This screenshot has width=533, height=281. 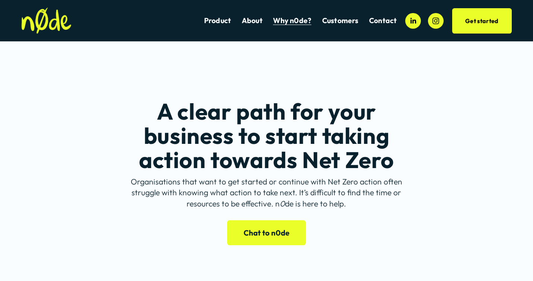 What do you see at coordinates (413, 21) in the screenshot?
I see `a: LinkedIn` at bounding box center [413, 21].